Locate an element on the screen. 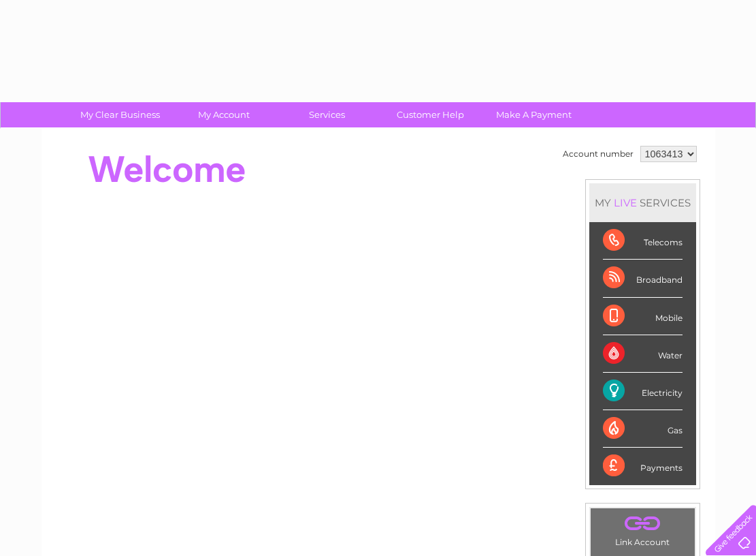  div: Electricity is located at coordinates (642, 391).